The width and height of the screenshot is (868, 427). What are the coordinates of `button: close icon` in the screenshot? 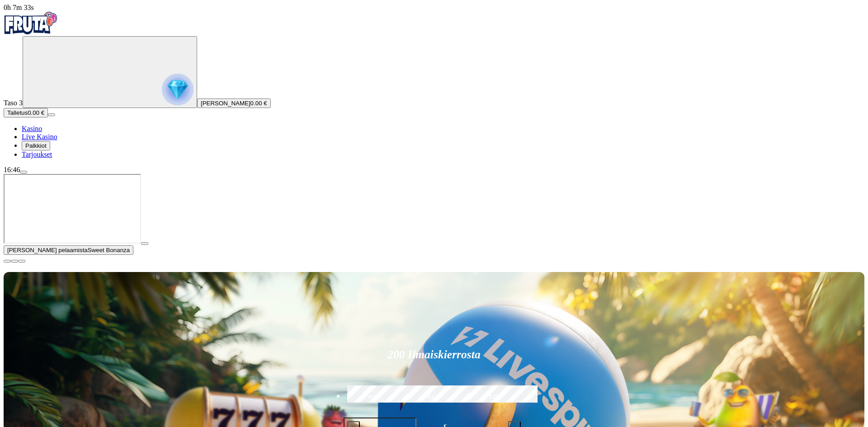 It's located at (7, 261).